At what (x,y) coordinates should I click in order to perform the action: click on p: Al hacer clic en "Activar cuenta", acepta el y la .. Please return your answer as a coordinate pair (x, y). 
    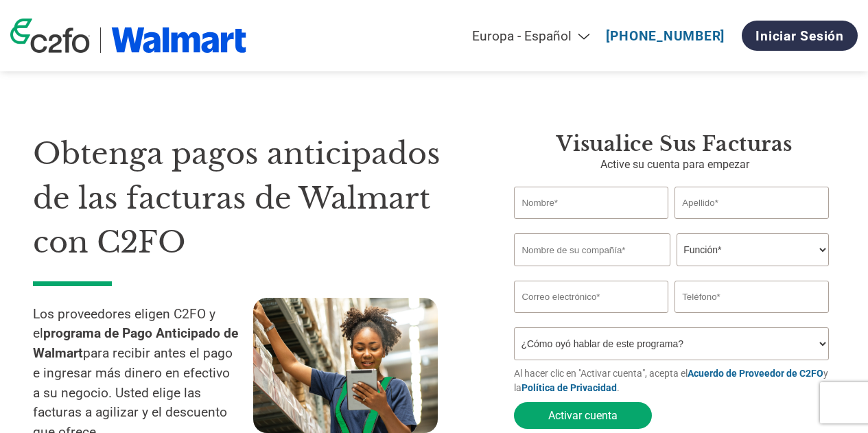
    Looking at the image, I should click on (675, 381).